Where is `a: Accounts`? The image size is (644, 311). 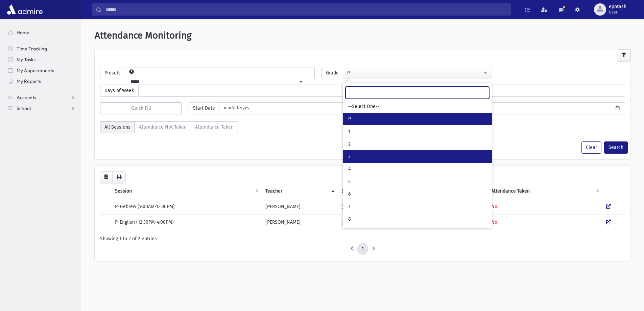
a: Accounts is located at coordinates (42, 97).